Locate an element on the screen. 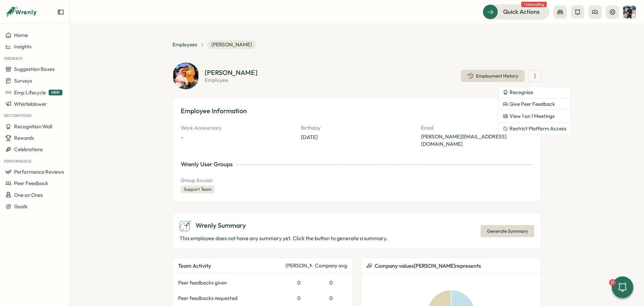 The height and width of the screenshot is (306, 644). p: Birthday is located at coordinates (357, 128).